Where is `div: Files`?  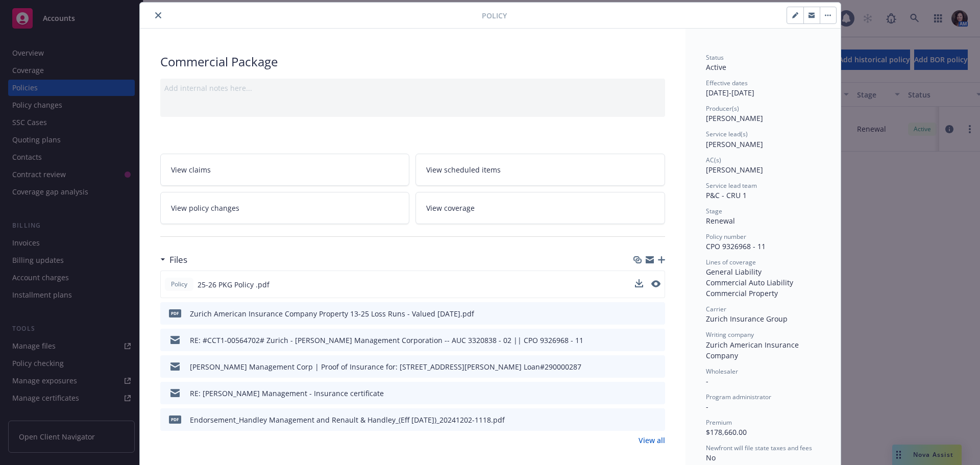 div: Files is located at coordinates (173, 260).